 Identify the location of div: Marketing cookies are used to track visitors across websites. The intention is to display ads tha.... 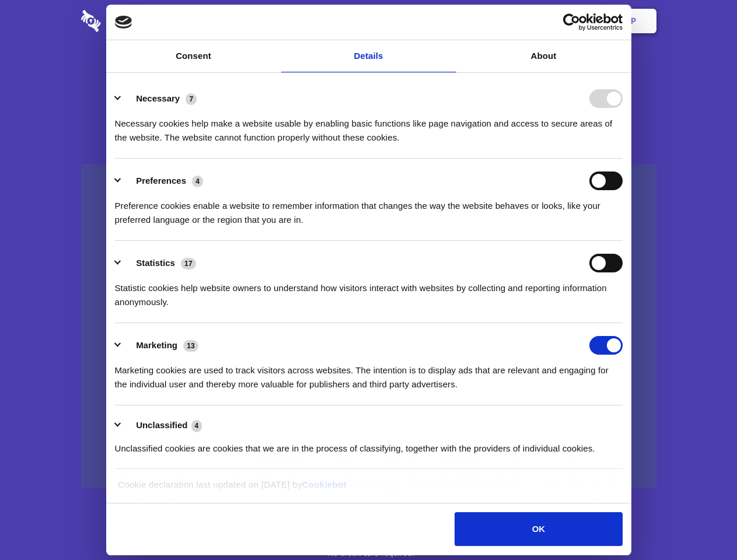
(369, 373).